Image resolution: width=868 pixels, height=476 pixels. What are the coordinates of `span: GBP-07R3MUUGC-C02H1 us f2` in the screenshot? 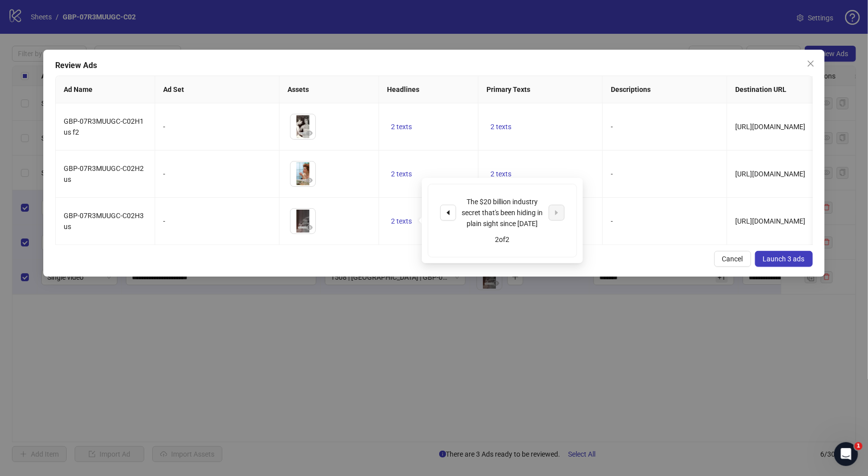 It's located at (103, 127).